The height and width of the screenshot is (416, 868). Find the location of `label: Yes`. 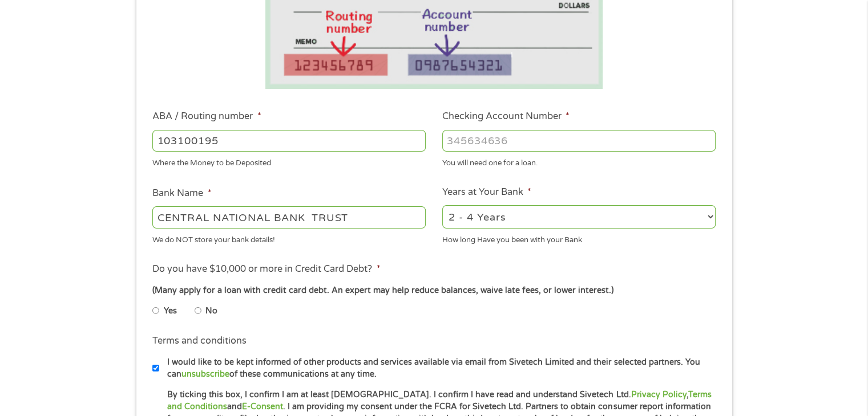

label: Yes is located at coordinates (170, 311).